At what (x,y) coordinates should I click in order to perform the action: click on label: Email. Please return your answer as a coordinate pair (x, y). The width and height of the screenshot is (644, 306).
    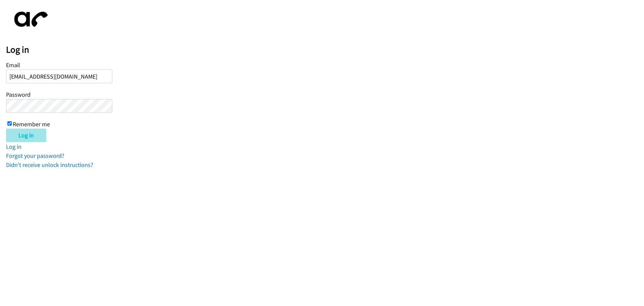
    Looking at the image, I should click on (13, 65).